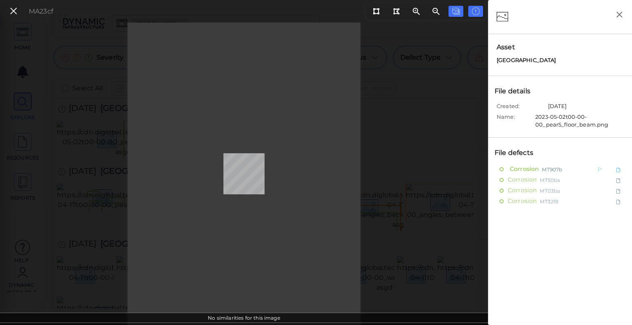 Image resolution: width=632 pixels, height=325 pixels. What do you see at coordinates (521, 108) in the screenshot?
I see `span: Created:` at bounding box center [521, 108].